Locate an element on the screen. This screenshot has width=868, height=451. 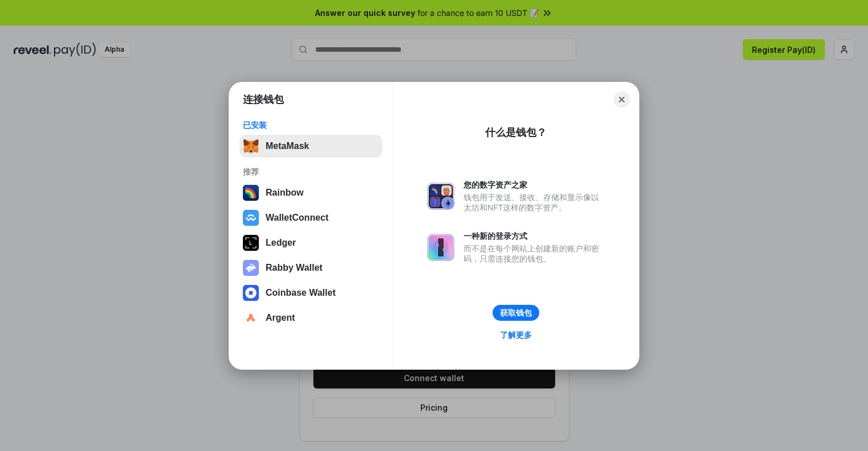
div: Argent is located at coordinates (280, 318).